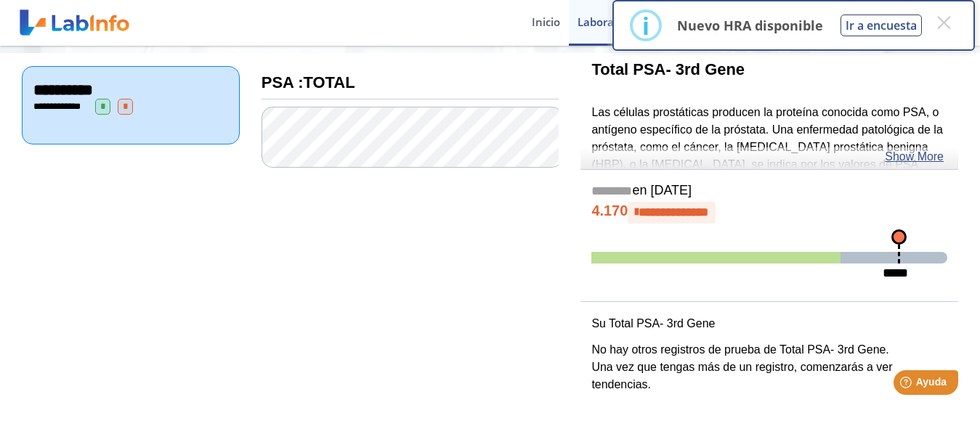 This screenshot has width=980, height=421. Describe the element at coordinates (668, 69) in the screenshot. I see `b: Total PSA- 3rd Gene` at that location.